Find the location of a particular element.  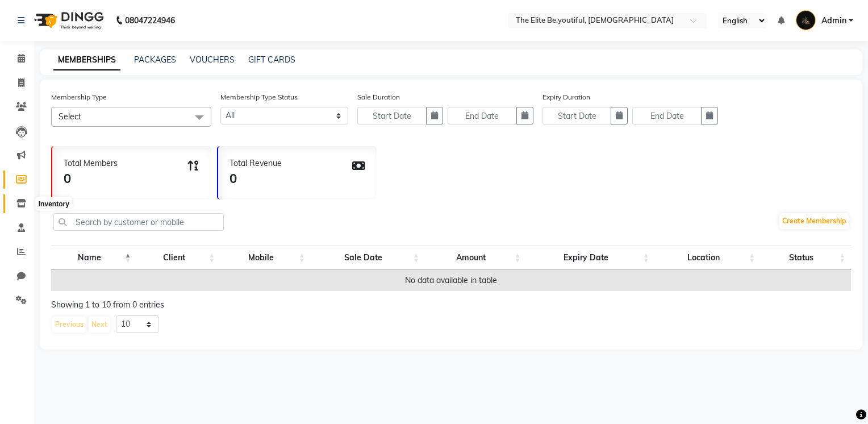

a: GIFT CARDS is located at coordinates (272, 60).